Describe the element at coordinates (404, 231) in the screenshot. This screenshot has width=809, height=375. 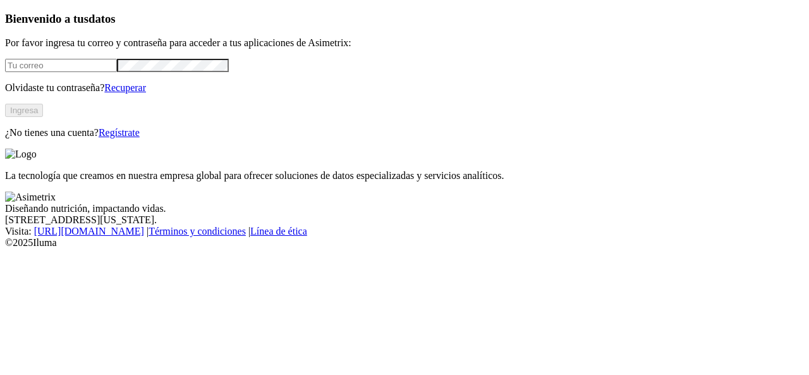
I see `div: Visita : | |` at that location.